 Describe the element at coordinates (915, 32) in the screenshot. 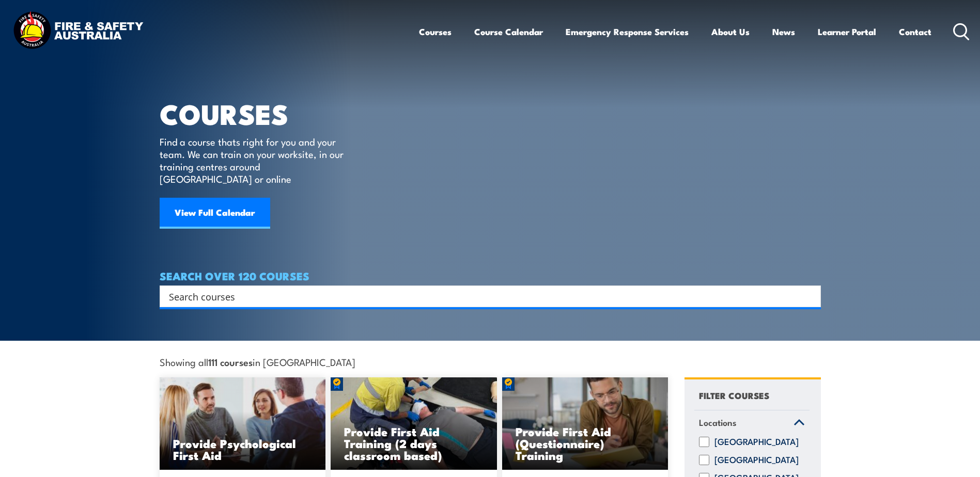

I see `a: Contact` at that location.